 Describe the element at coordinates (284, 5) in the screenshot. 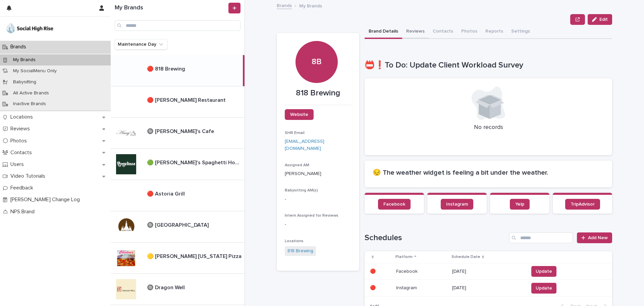

I see `a: Brands` at that location.